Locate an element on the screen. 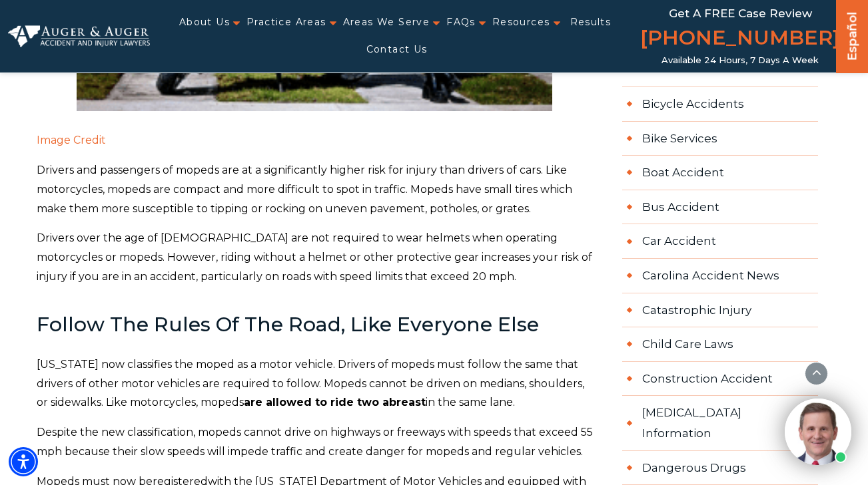 The image size is (868, 485). a: Catastrophic Injury is located at coordinates (720, 310).